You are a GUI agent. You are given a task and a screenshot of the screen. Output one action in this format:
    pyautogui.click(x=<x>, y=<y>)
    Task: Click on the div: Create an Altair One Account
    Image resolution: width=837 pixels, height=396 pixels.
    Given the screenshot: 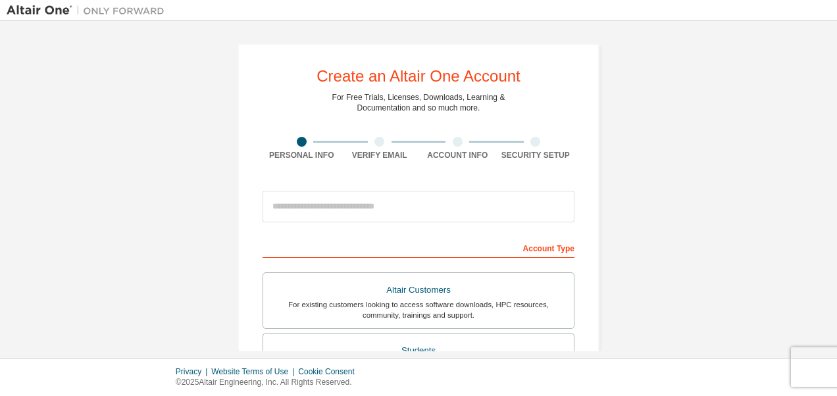 What is the action you would take?
    pyautogui.click(x=419, y=76)
    